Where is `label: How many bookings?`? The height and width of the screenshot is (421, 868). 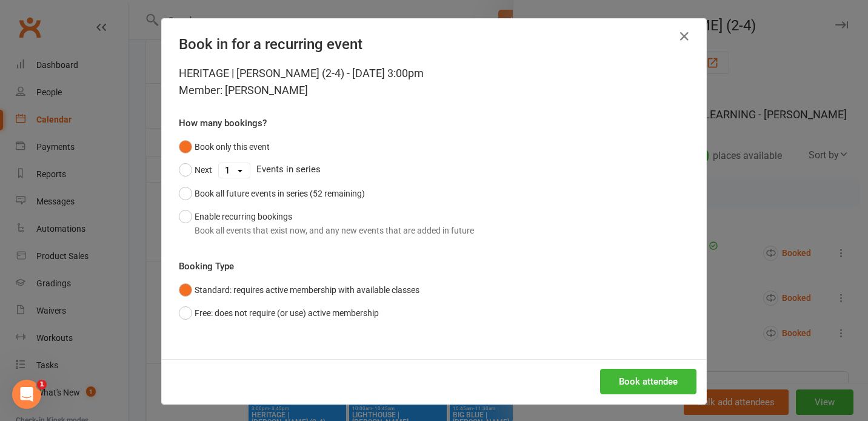
label: How many bookings? is located at coordinates (222, 123).